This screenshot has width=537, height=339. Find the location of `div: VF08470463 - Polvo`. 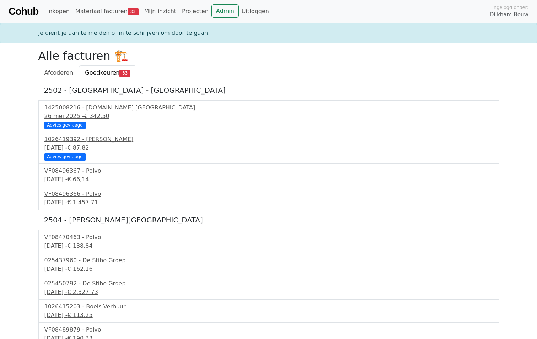

div: VF08470463 - Polvo is located at coordinates (269, 238).